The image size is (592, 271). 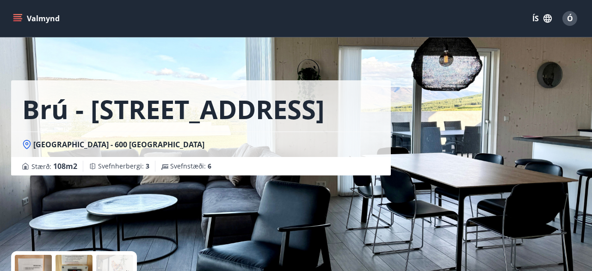 I want to click on span: Stærð :, so click(x=54, y=166).